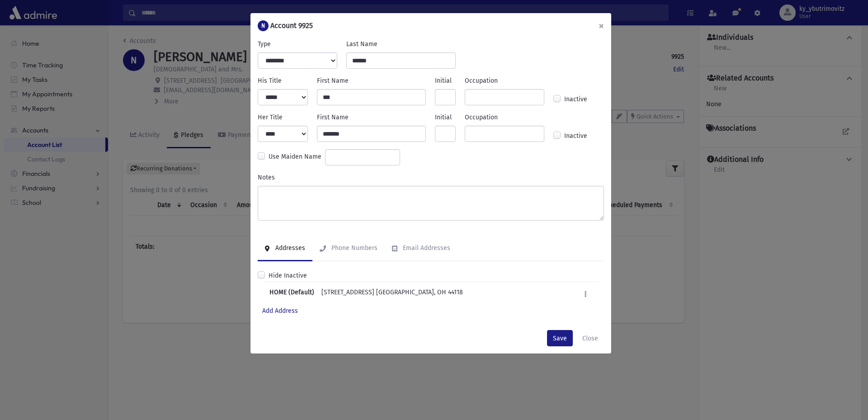  Describe the element at coordinates (292, 25) in the screenshot. I see `h6: Account 9925` at that location.